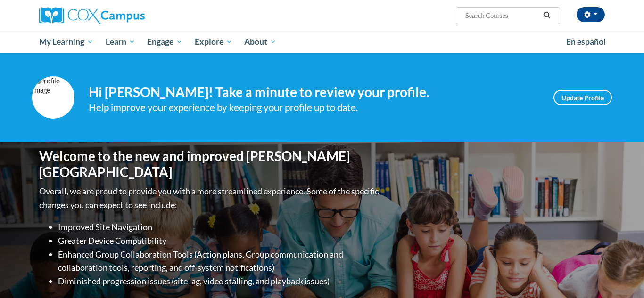  I want to click on li: Enhanced Group Collaboration Tools (Action plans, Group communication and collaboration tools, re..., so click(219, 261).